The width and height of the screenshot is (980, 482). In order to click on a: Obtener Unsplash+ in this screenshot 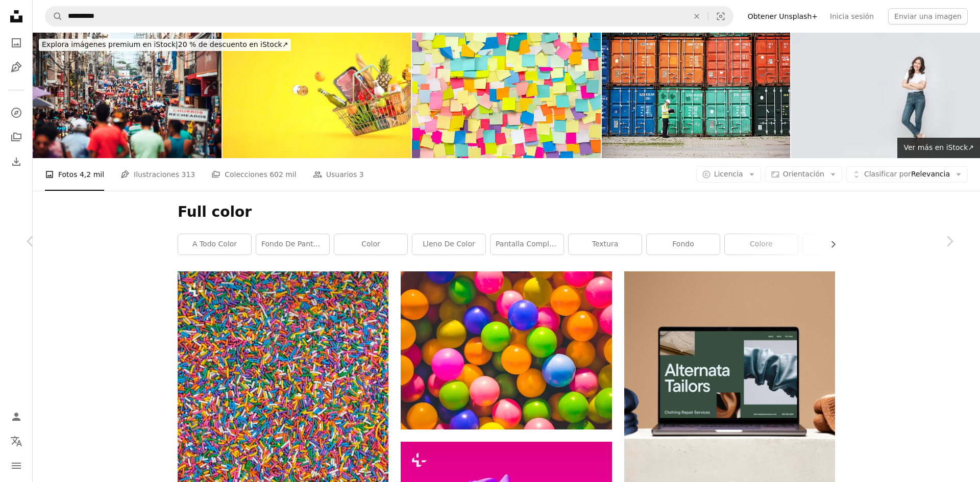, I will do `click(782, 16)`.